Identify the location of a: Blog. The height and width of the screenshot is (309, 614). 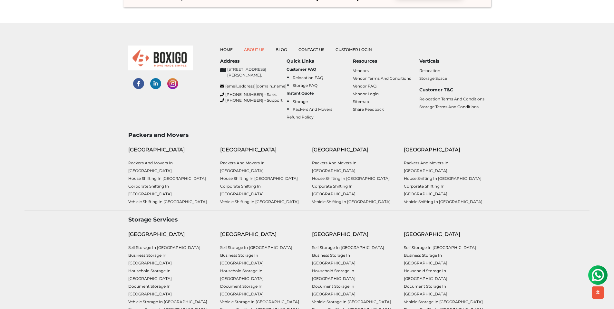
(281, 49).